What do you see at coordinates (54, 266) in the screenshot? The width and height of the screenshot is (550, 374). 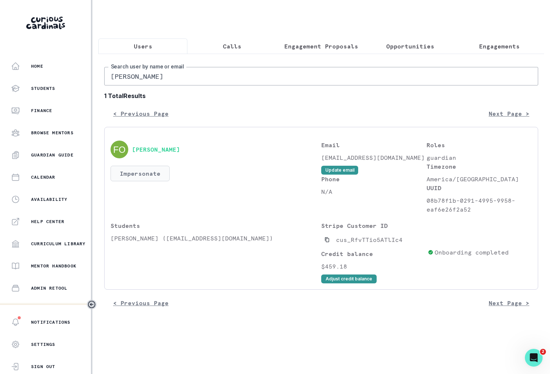 I see `p: Mentor Handbook` at bounding box center [54, 266].